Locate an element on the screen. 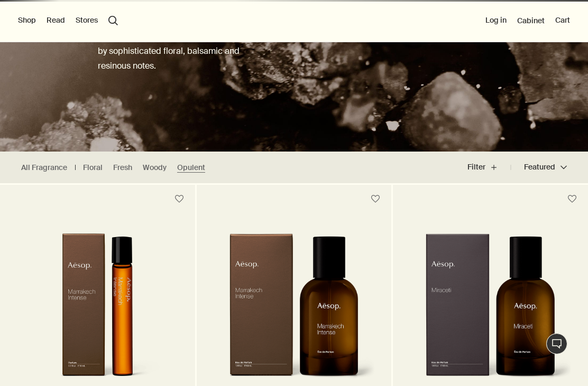 The image size is (588, 386). button: Filter is located at coordinates (490, 168).